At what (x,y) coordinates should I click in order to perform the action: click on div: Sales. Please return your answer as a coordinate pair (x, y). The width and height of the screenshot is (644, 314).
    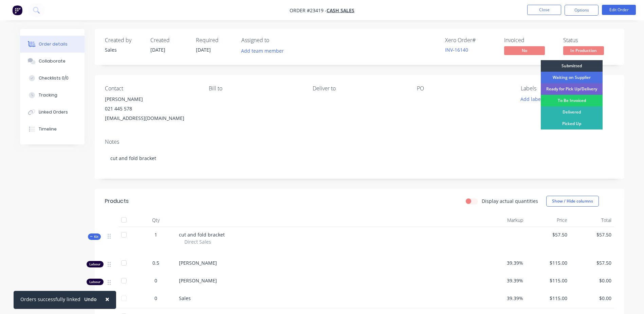
    Looking at the image, I should click on (124, 50).